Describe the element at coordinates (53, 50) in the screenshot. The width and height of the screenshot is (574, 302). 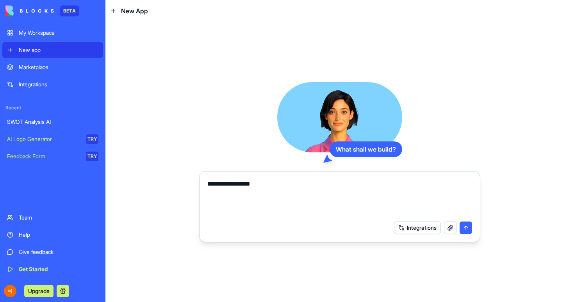
I see `a: New app` at that location.